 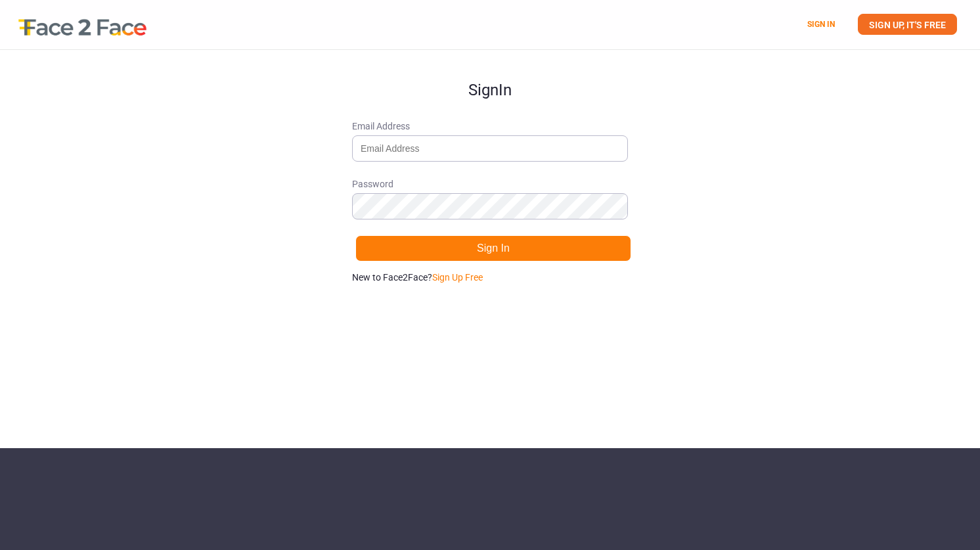 What do you see at coordinates (490, 184) in the screenshot?
I see `span: Password` at bounding box center [490, 184].